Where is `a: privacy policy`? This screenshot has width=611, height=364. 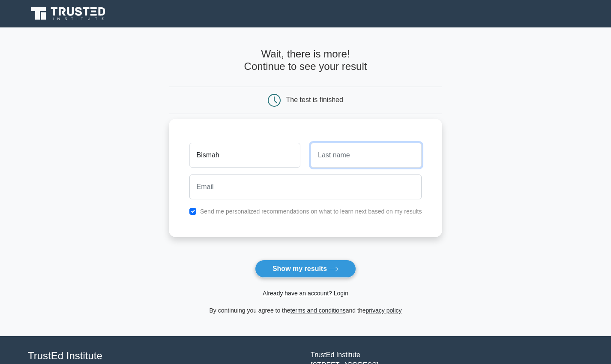
a: privacy policy is located at coordinates (384, 310).